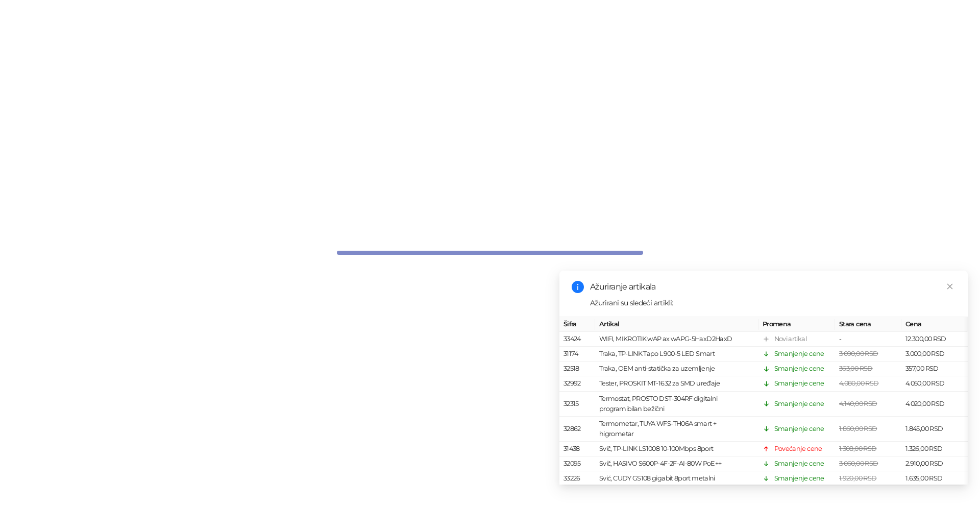  I want to click on td: Traka, TP-LINK Tapo L900-5 LED Smart, so click(677, 353).